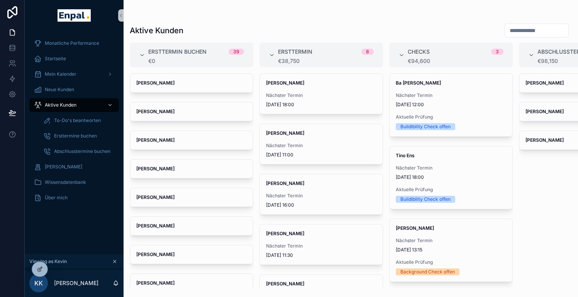 This screenshot has width=578, height=297. What do you see at coordinates (295, 52) in the screenshot?
I see `span: Ersttermin` at bounding box center [295, 52].